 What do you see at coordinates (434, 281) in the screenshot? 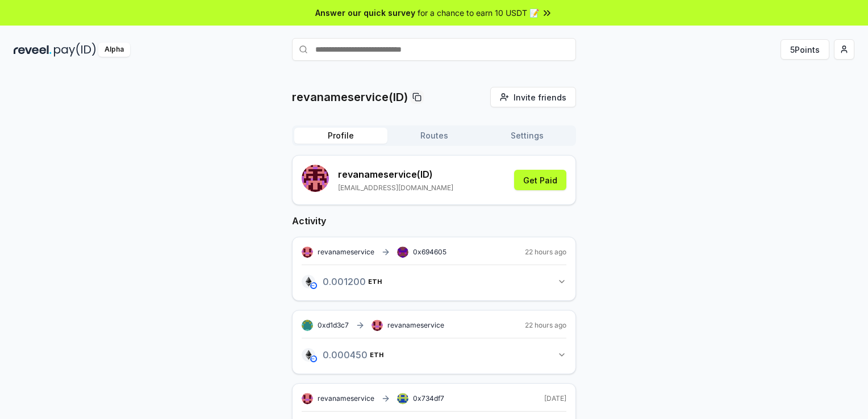
I see `button: 0.001200ETH` at bounding box center [434, 281].